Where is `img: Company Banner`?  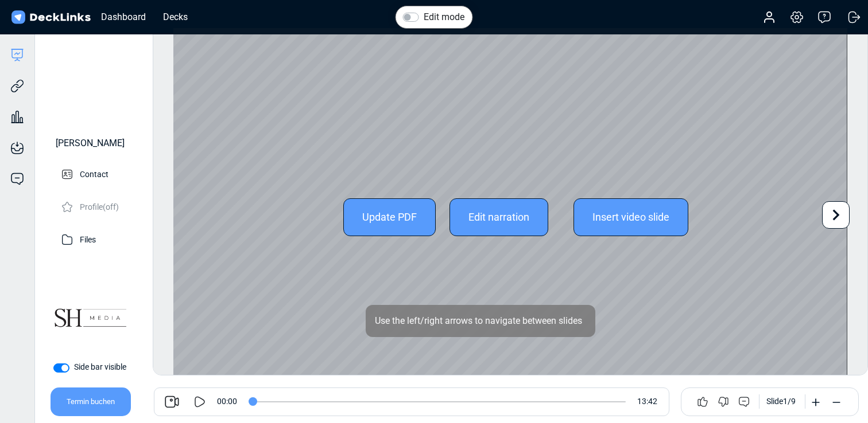 img: Company Banner is located at coordinates (90, 317).